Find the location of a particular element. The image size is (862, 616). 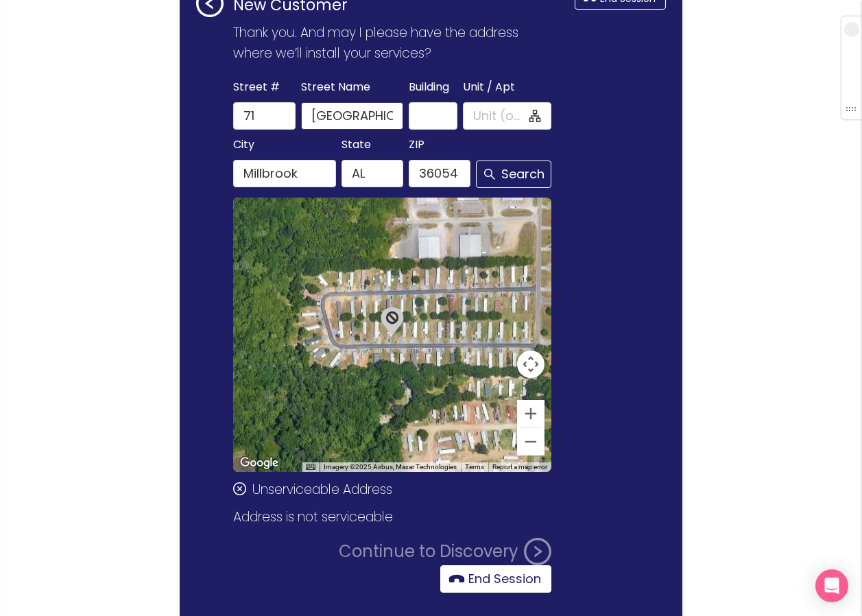

div: Open Intercom Messenger is located at coordinates (832, 586).